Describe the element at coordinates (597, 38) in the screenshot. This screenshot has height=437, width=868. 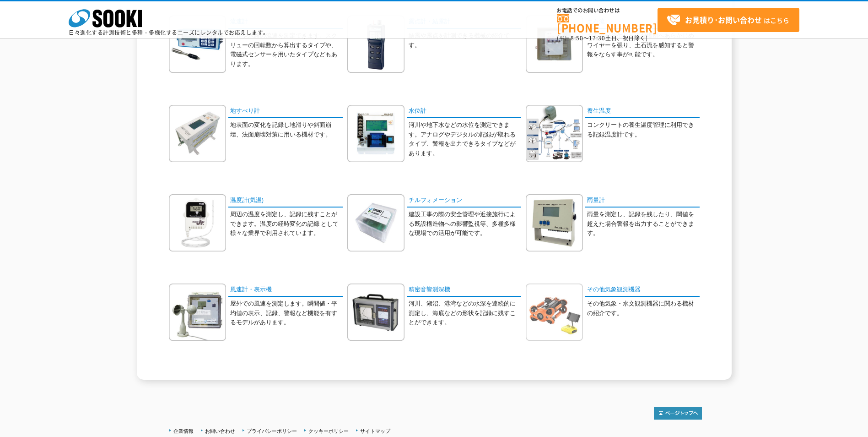
I see `span: 17:30` at that location.